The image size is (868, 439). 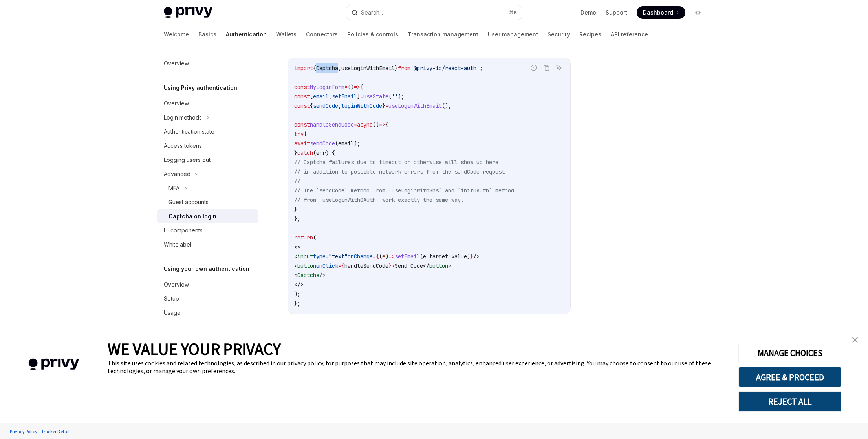 I want to click on button: Toggle dark mode, so click(x=697, y=12).